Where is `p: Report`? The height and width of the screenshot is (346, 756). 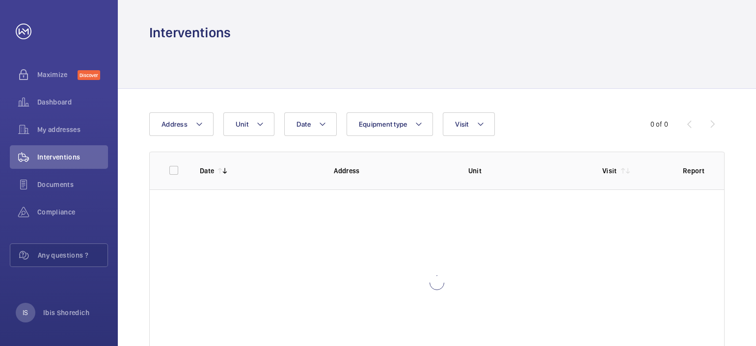 p: Report is located at coordinates (694, 171).